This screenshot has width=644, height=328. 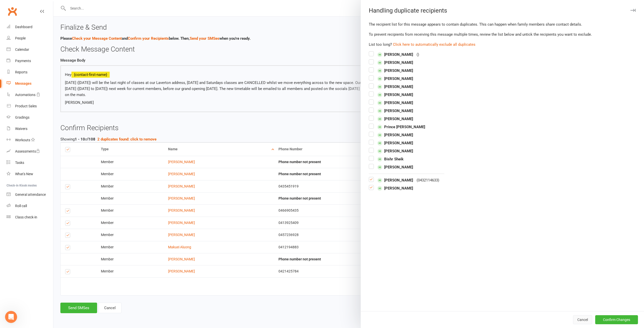 What do you see at coordinates (52, 87) in the screenshot?
I see `li: = 3 billable parts, and so on` at bounding box center [52, 87].